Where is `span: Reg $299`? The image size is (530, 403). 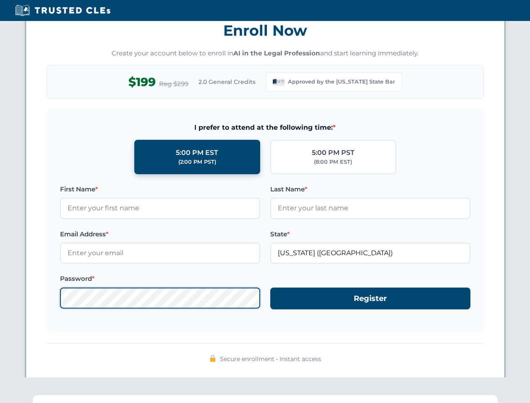
span: Reg $299 is located at coordinates (174, 84).